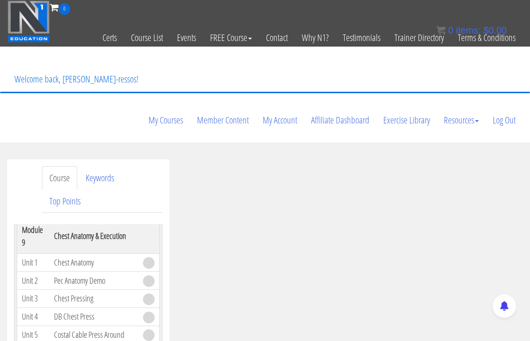  What do you see at coordinates (60, 7) in the screenshot?
I see `a: 0` at bounding box center [60, 7].